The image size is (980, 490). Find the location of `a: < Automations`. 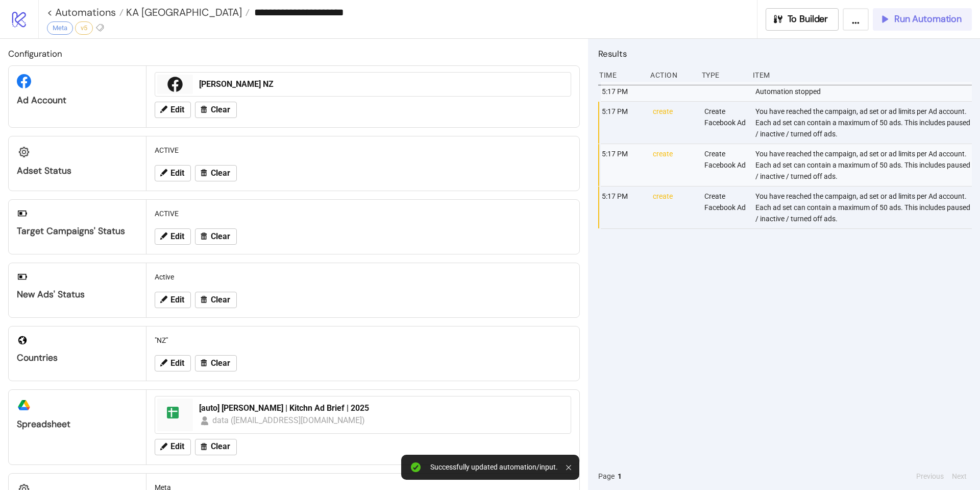

a: < Automations is located at coordinates (85, 12).